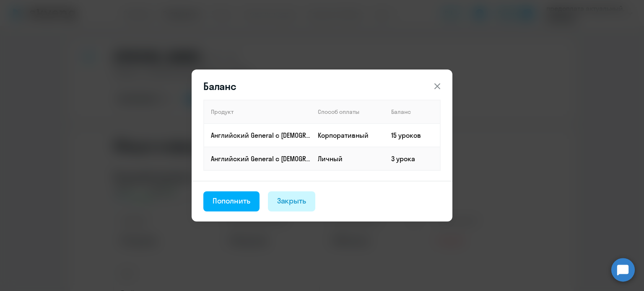  What do you see at coordinates (348, 159) in the screenshot?
I see `td: Личный` at bounding box center [348, 159].